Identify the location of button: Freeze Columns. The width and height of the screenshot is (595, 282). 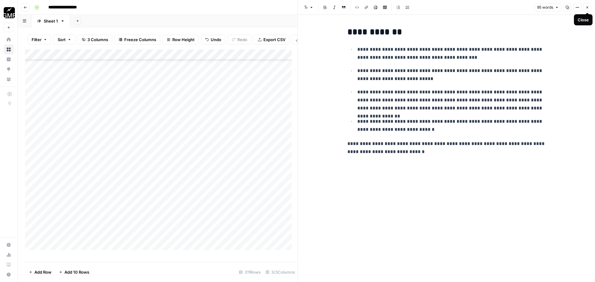
(137, 40).